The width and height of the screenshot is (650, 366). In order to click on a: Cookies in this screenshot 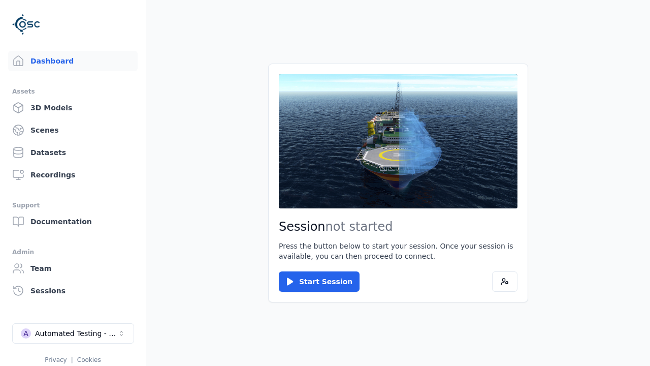, I will do `click(89, 360)`.